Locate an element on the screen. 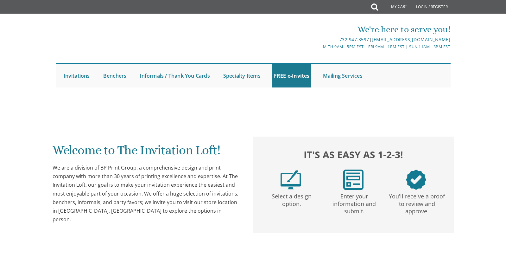 The image size is (506, 258). a: My Cart is located at coordinates (395, 7).